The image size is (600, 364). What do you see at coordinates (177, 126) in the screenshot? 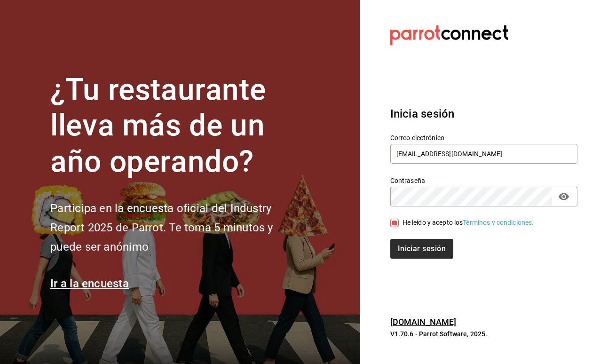
I see `h1: ¿Tu restaurante lleva más de un año operando?` at bounding box center [177, 126].